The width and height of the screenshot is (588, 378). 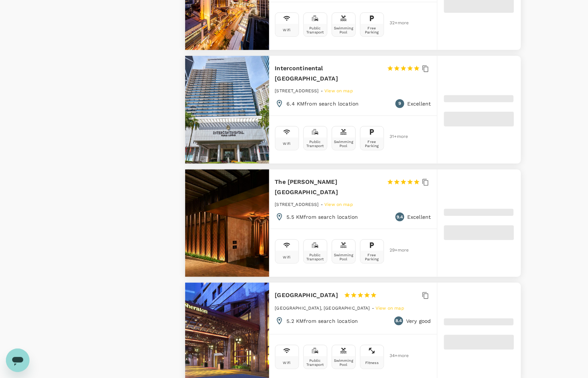 What do you see at coordinates (372, 363) in the screenshot?
I see `div: Fitness` at bounding box center [372, 363].